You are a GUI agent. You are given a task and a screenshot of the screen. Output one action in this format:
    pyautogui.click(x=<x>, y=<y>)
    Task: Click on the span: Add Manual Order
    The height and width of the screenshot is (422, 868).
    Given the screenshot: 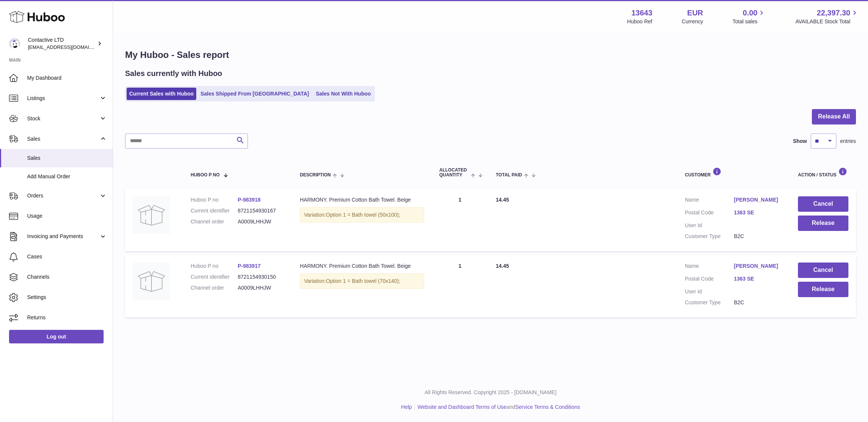 What is the action you would take?
    pyautogui.click(x=67, y=177)
    